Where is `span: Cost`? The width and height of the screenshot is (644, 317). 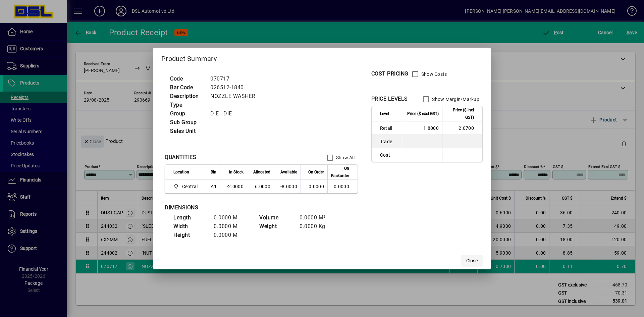 span: Cost is located at coordinates (389, 155).